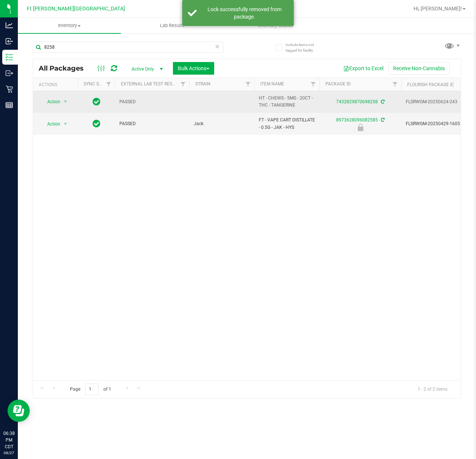 Image resolution: width=476 pixels, height=459 pixels. Describe the element at coordinates (92, 389) in the screenshot. I see `input: 1` at that location.